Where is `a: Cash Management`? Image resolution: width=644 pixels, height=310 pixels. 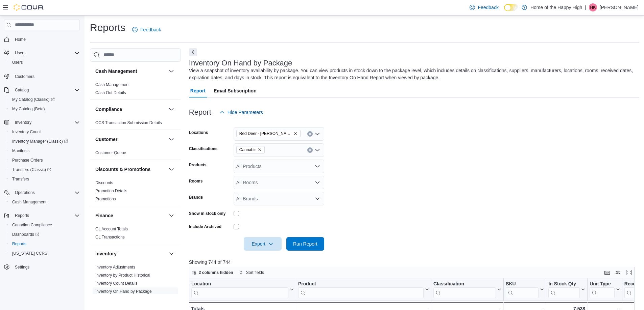 a: Cash Management is located at coordinates (112, 85).